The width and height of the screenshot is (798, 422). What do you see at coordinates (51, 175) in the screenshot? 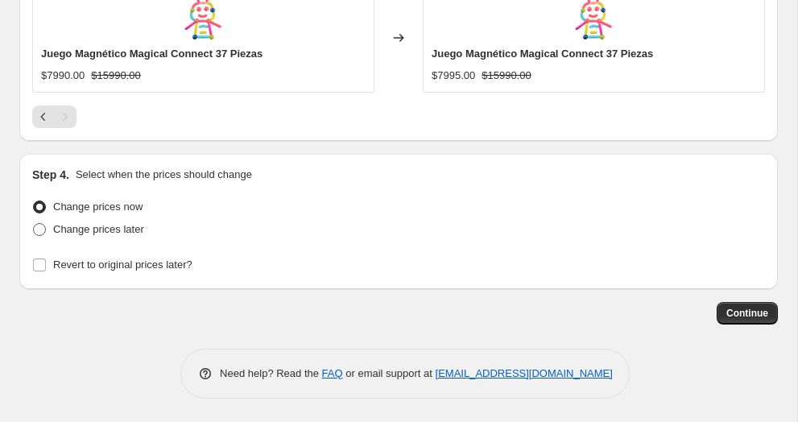
I see `h2: Step 4.` at bounding box center [51, 175].